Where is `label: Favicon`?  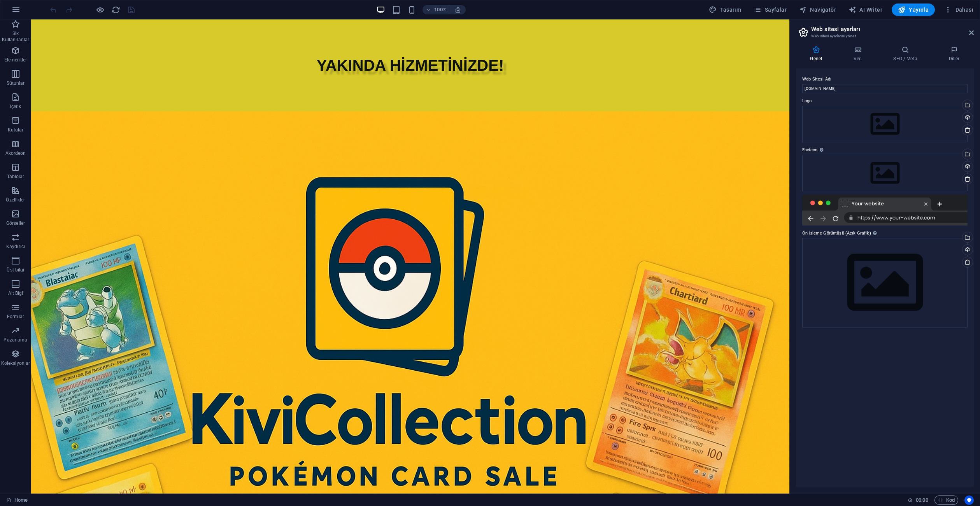
label: Favicon is located at coordinates (884, 150).